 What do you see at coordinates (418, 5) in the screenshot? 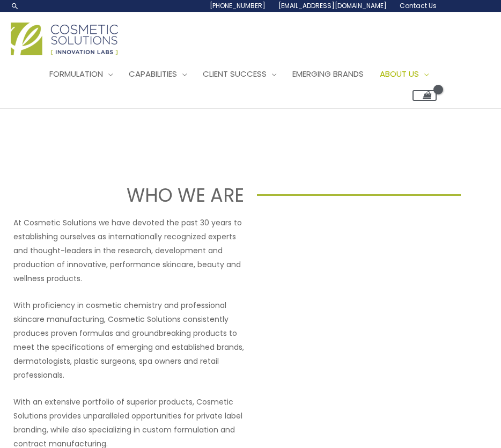
I see `span: Contact Us` at bounding box center [418, 5].